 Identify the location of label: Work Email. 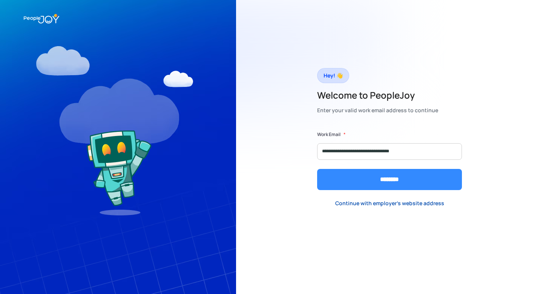
(329, 134).